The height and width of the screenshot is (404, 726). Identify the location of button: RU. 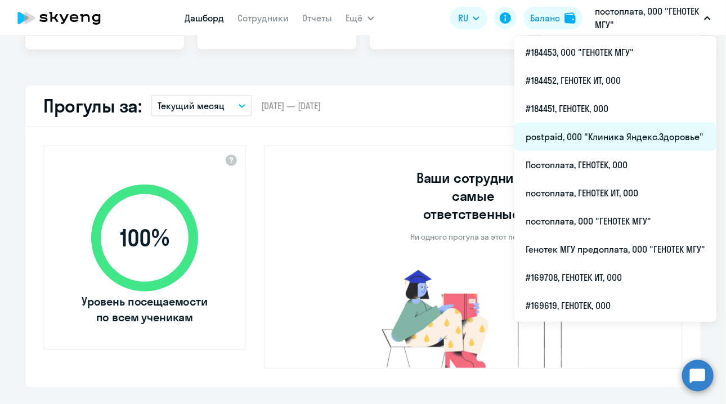
(469, 18).